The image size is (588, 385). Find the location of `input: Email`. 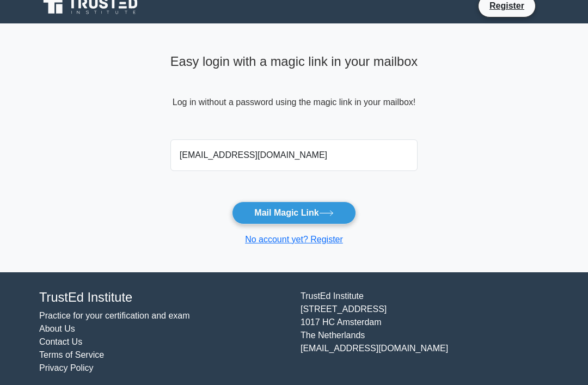

input: Email is located at coordinates (294, 155).